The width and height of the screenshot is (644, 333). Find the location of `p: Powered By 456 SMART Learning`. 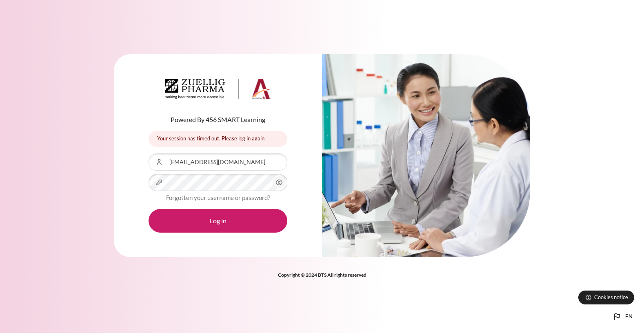

p: Powered By 456 SMART Learning is located at coordinates (218, 119).